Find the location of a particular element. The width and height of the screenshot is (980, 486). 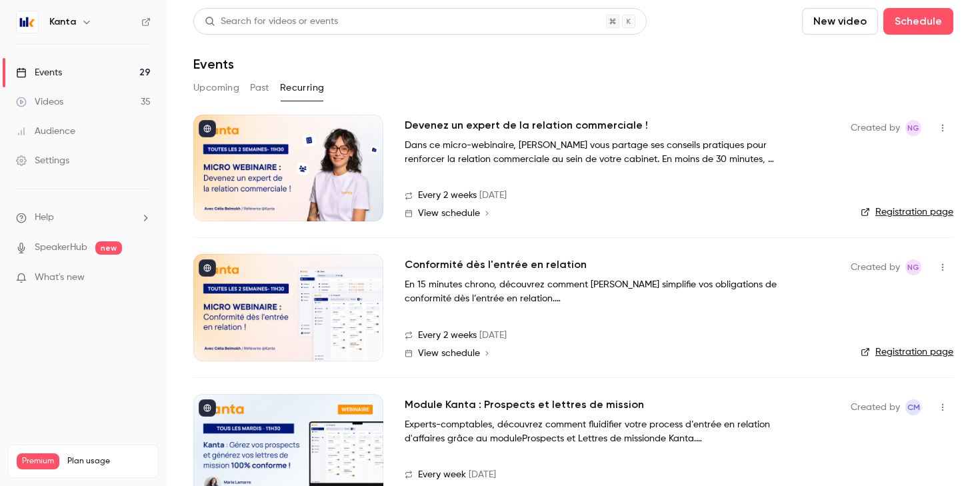

strong: Prospects et Lettres de mission is located at coordinates (588, 439).